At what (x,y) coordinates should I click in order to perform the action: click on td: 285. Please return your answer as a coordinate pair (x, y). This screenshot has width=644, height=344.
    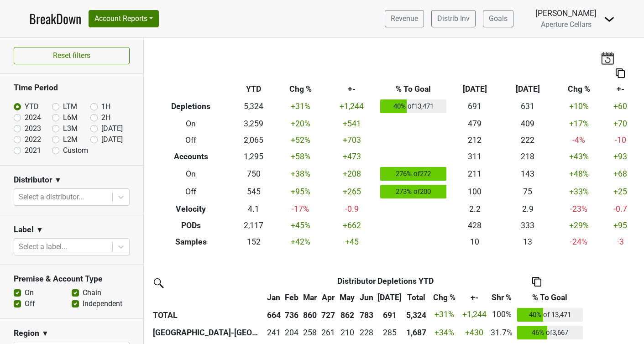
    Looking at the image, I should click on (390, 333).